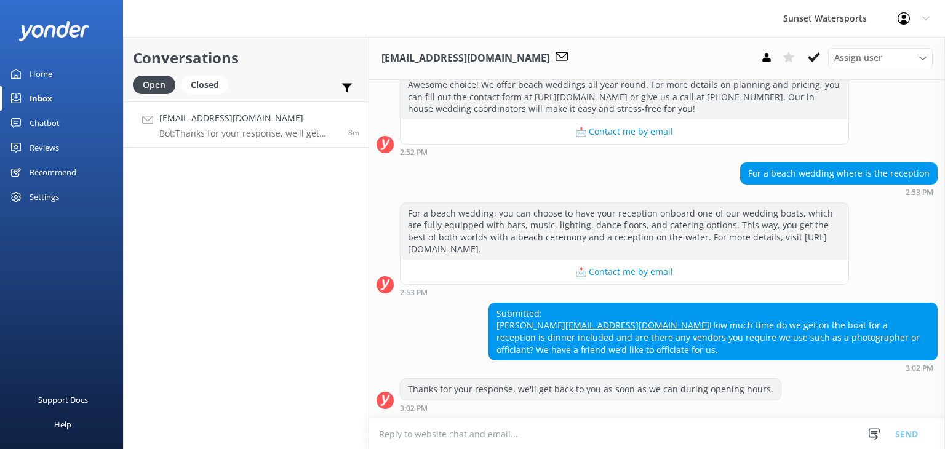 The image size is (945, 449). What do you see at coordinates (63, 400) in the screenshot?
I see `div: Support Docs` at bounding box center [63, 400].